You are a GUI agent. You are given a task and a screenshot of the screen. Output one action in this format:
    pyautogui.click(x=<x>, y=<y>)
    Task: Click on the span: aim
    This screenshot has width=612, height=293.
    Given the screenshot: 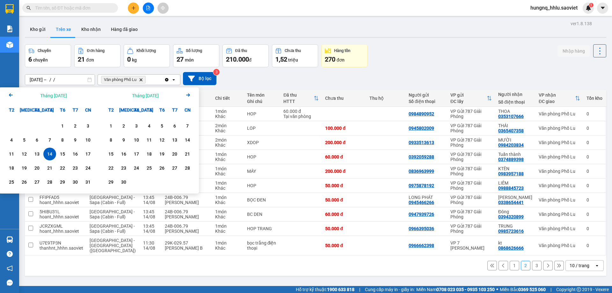 What is the action you would take?
    pyautogui.click(x=163, y=8)
    